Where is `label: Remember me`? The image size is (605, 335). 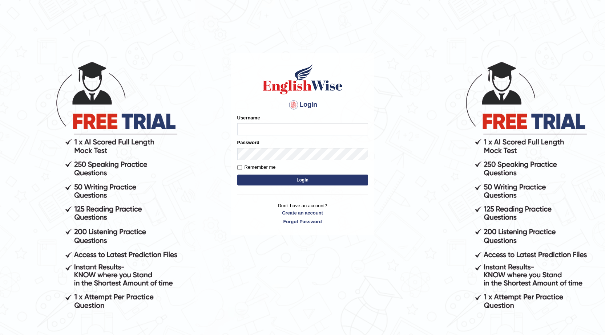 label: Remember me is located at coordinates (257, 168).